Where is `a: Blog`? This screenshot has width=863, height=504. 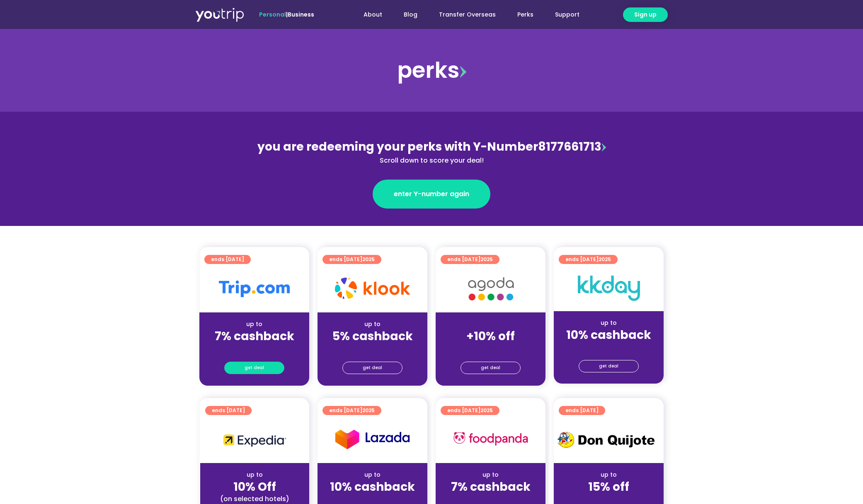
a: Blog is located at coordinates (410, 14).